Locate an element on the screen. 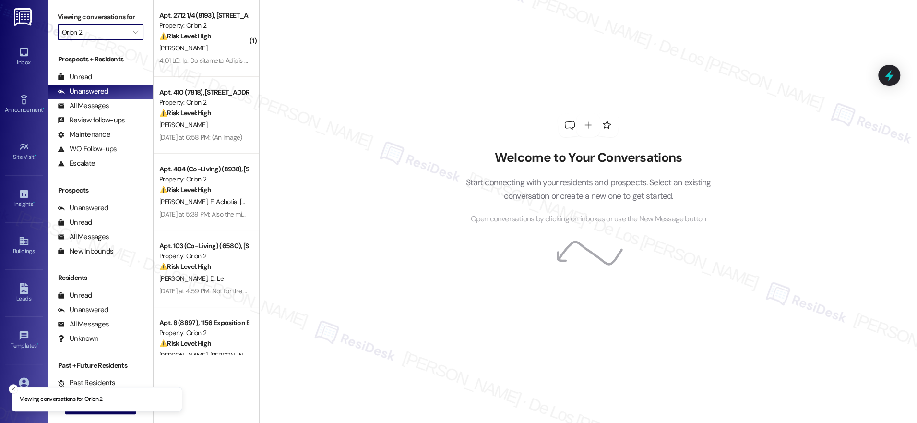 Image resolution: width=917 pixels, height=423 pixels. div: Past Residents is located at coordinates (86, 382).